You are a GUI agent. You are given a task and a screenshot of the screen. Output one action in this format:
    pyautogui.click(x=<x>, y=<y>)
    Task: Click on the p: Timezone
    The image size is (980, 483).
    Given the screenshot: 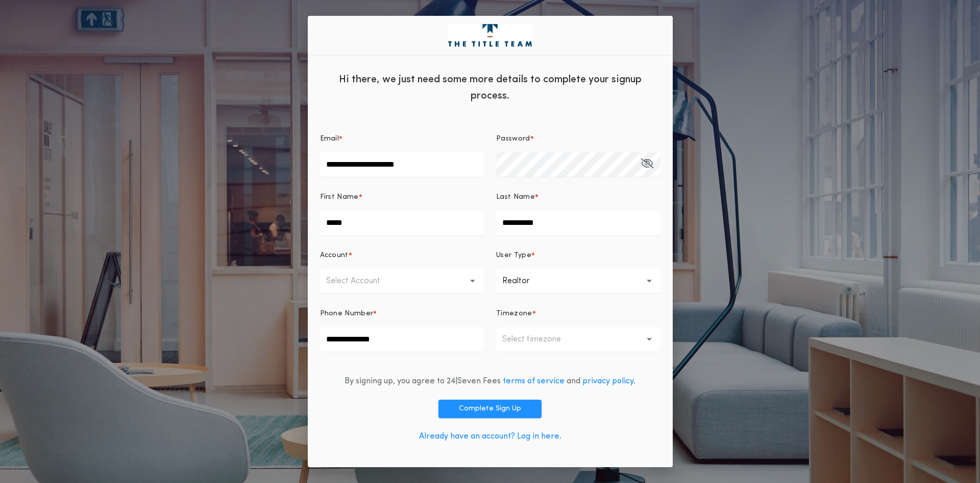 What is the action you would take?
    pyautogui.click(x=514, y=313)
    